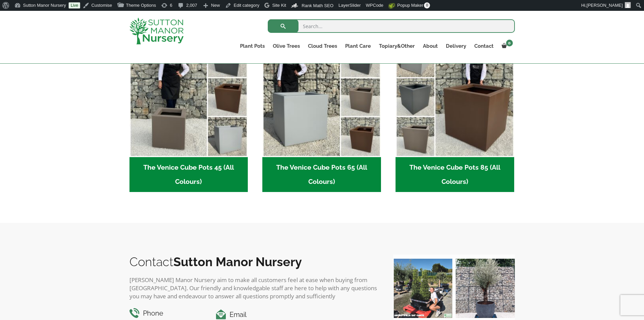  What do you see at coordinates (318, 5) in the screenshot?
I see `span: Rank Math SEO` at bounding box center [318, 5].